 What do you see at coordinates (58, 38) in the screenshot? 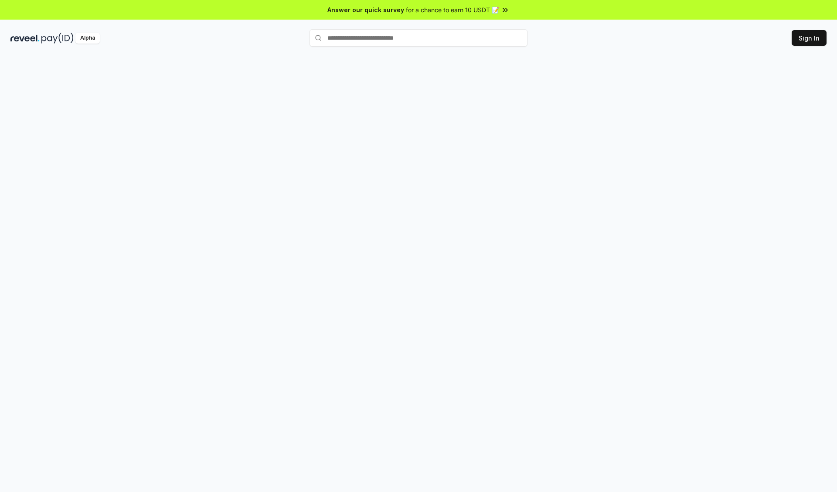
I see `img: pay_id` at bounding box center [58, 38].